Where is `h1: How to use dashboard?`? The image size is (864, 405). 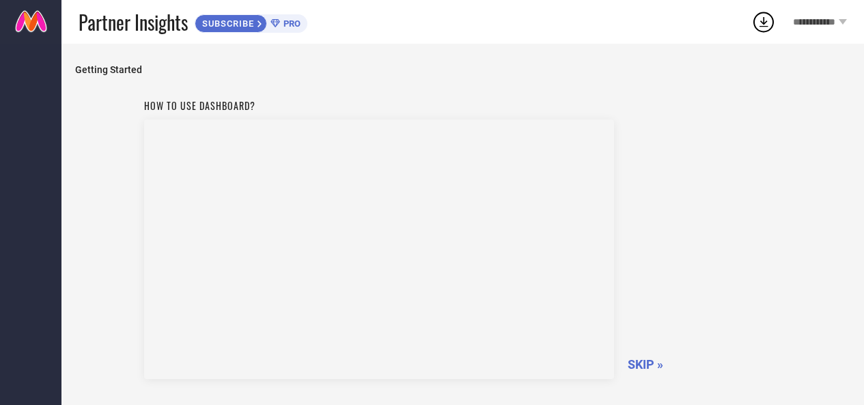 h1: How to use dashboard? is located at coordinates (379, 105).